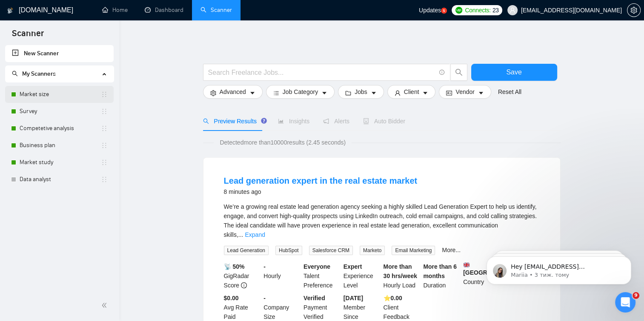 The height and width of the screenshot is (321, 644). What do you see at coordinates (465, 92) in the screenshot?
I see `button: idcardVendorcaret-down` at bounding box center [465, 92].